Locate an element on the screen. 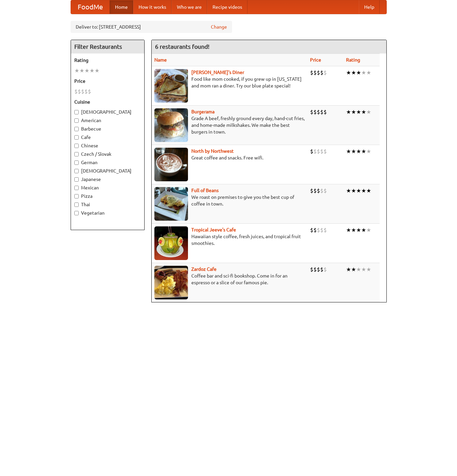 This screenshot has height=476, width=457. label: Japanese is located at coordinates (108, 179).